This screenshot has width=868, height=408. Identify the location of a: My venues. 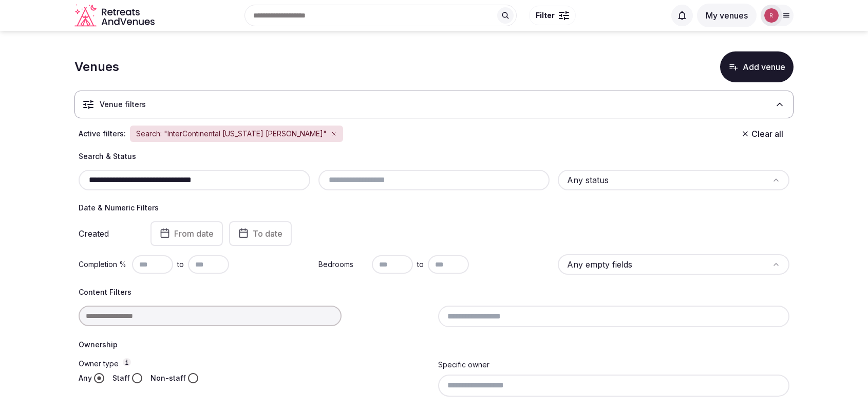
(727, 15).